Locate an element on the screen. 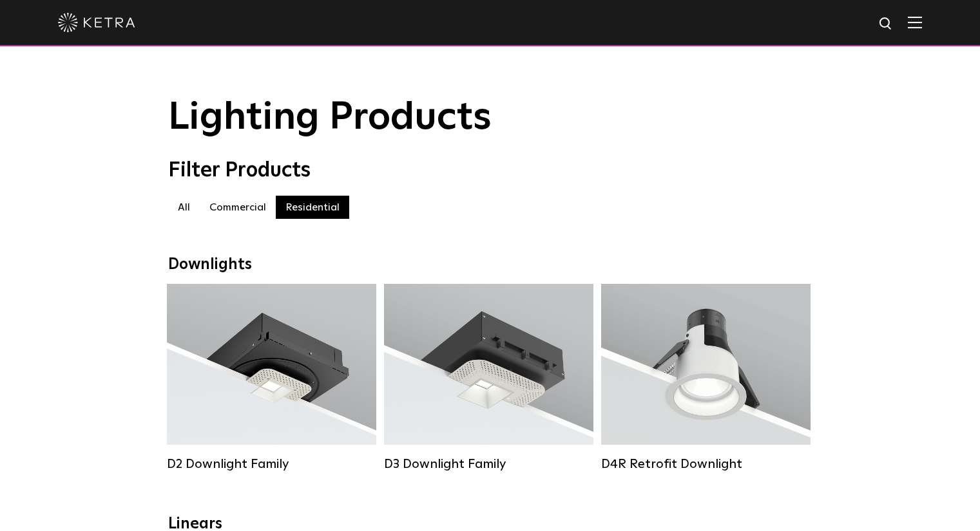  label: All is located at coordinates (183, 208).